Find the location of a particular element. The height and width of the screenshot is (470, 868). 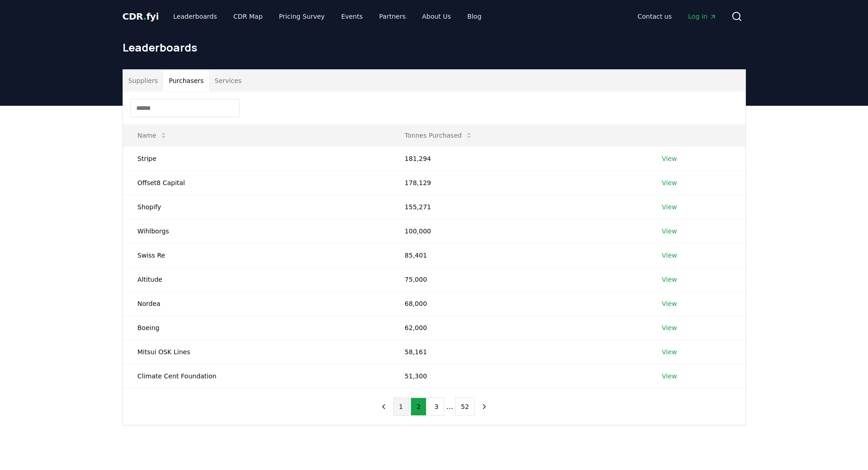

a: Blog is located at coordinates (474, 17).